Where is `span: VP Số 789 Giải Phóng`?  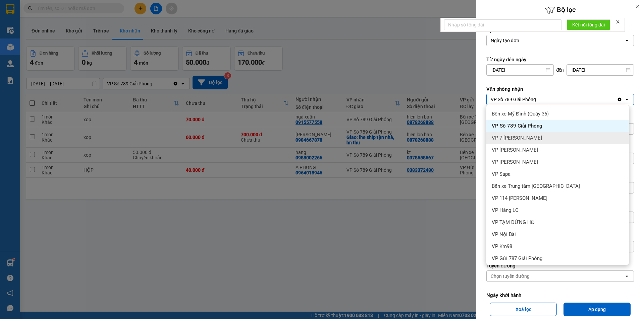
span: VP Số 789 Giải Phóng is located at coordinates (517, 126).